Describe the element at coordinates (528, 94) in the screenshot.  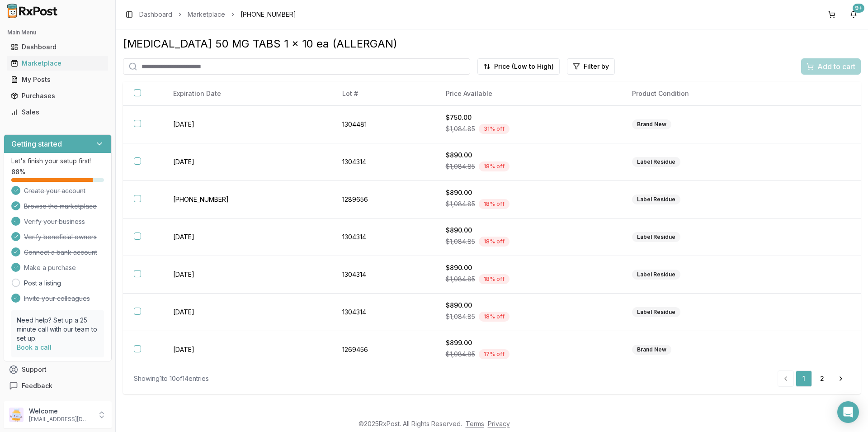
I see `th: Price Available` at that location.